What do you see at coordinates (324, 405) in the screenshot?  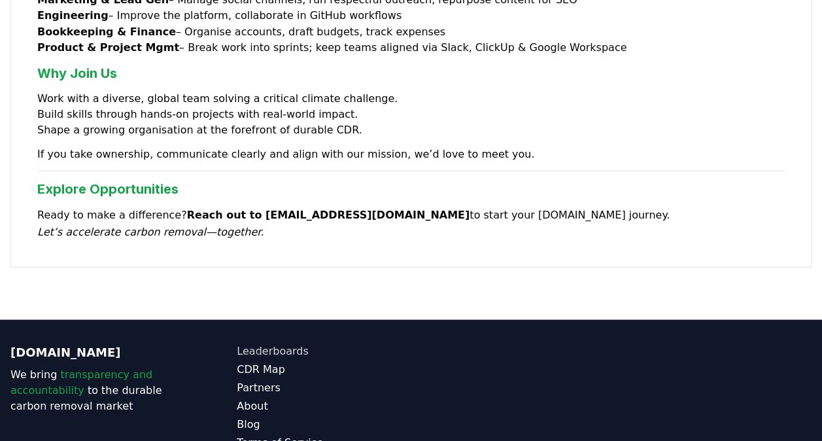 I see `a: About` at bounding box center [324, 405].